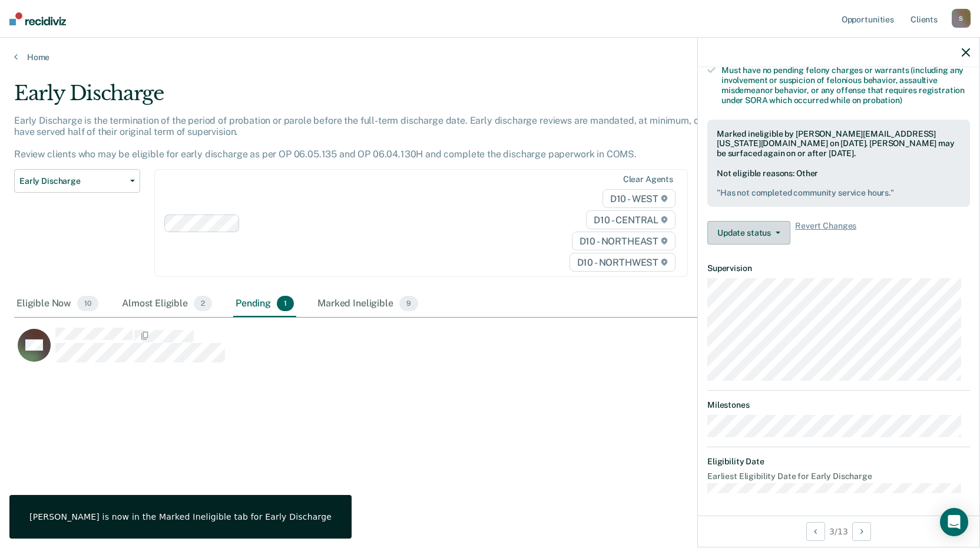 Image resolution: width=980 pixels, height=548 pixels. Describe the element at coordinates (623, 241) in the screenshot. I see `span: D10 - NORTHEAST` at that location.